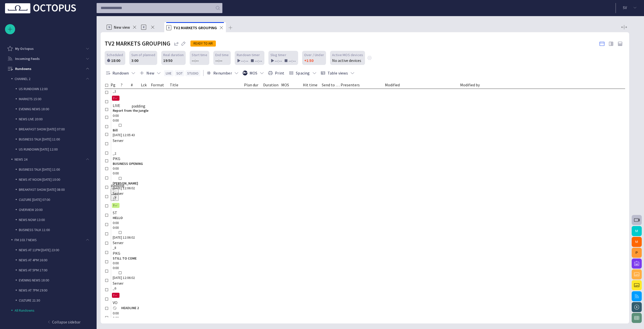 The width and height of the screenshot is (644, 329). Describe the element at coordinates (116, 248) in the screenshot. I see `div: _8` at that location.